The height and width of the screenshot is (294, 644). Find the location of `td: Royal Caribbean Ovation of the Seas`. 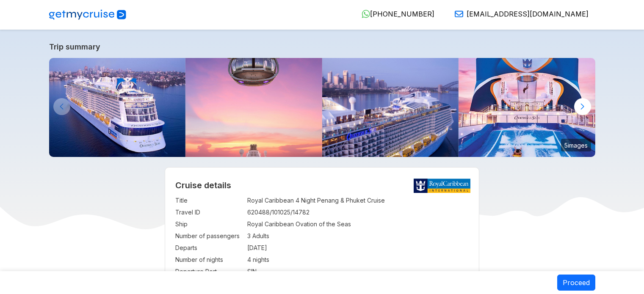

td: Royal Caribbean Ovation of the Seas is located at coordinates (357, 224).